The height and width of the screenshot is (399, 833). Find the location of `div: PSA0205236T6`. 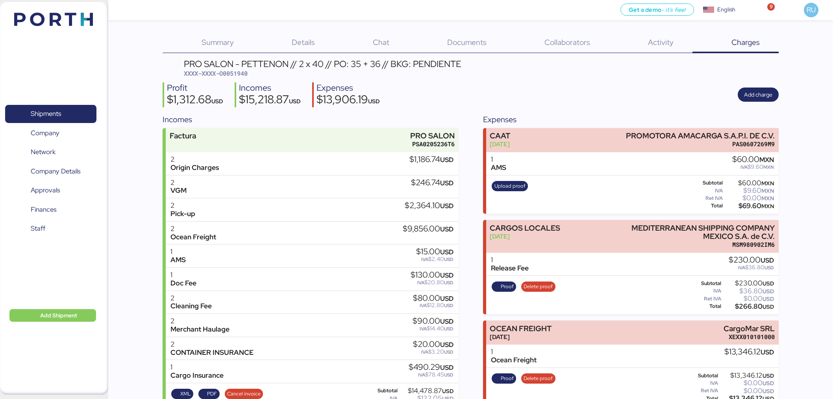

div: PSA0205236T6 is located at coordinates (432, 144).